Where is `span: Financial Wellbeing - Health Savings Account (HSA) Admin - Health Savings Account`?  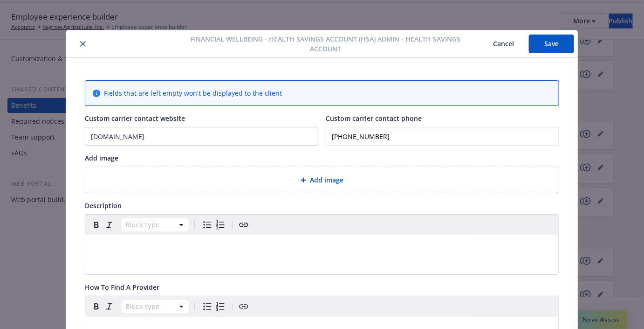 span: Financial Wellbeing - Health Savings Account (HSA) Admin - Health Savings Account is located at coordinates (325, 44).